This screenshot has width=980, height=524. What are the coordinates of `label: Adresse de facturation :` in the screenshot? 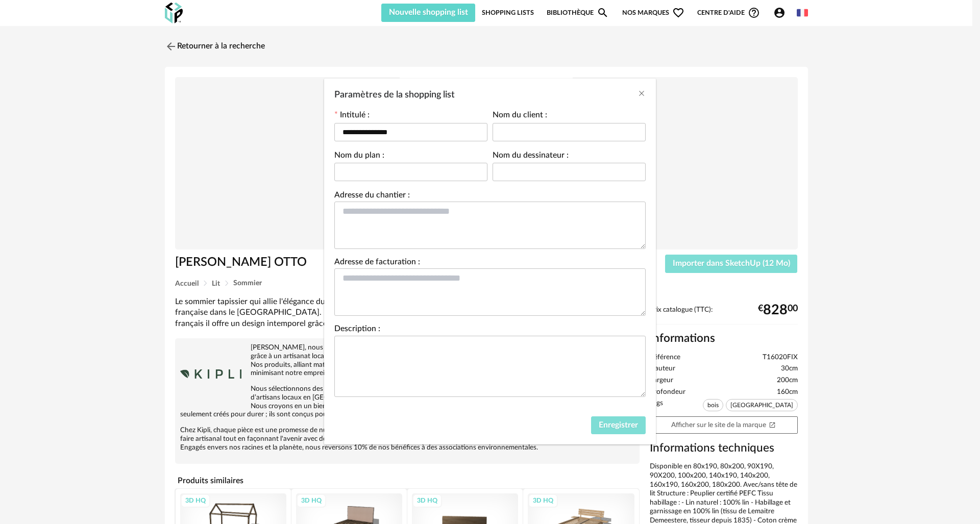 It's located at (378, 263).